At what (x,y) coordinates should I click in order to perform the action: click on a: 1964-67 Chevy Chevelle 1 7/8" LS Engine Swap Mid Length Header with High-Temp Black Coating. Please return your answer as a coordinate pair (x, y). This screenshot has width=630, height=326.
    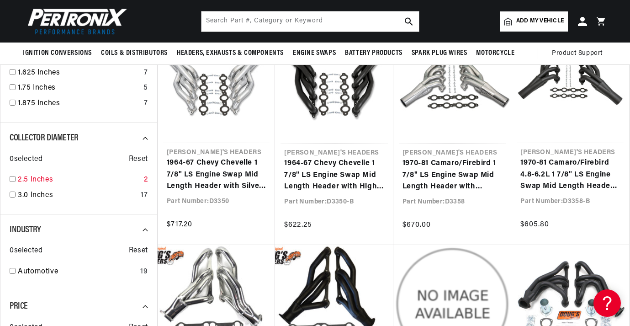
    Looking at the image, I should click on (334, 175).